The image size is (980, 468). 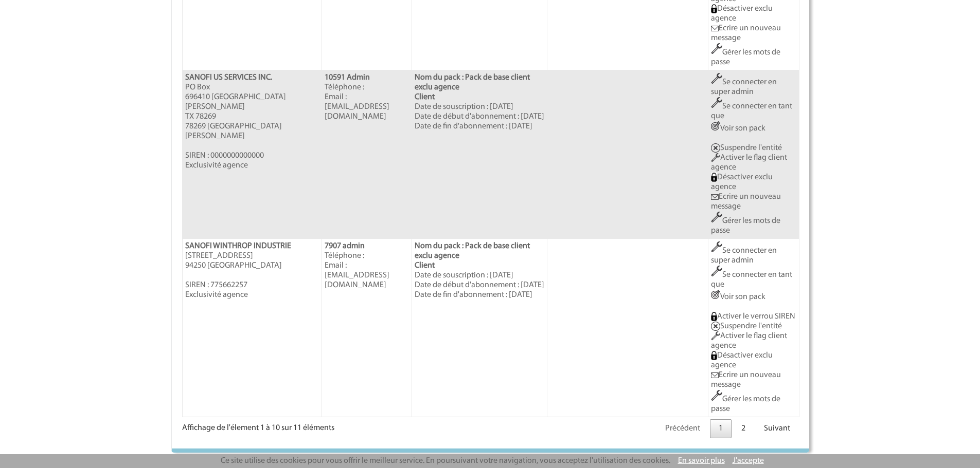 What do you see at coordinates (228, 78) in the screenshot?
I see `b: SANOFI US SERVICES INC.` at bounding box center [228, 78].